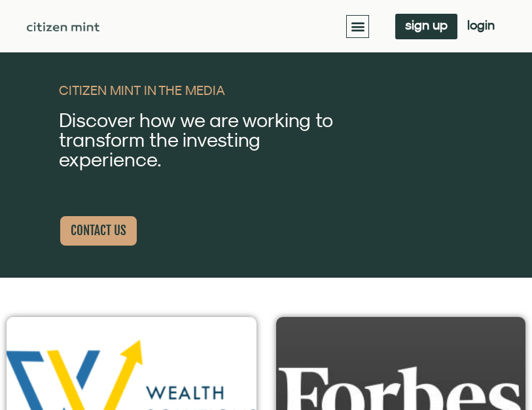 The height and width of the screenshot is (410, 532). What do you see at coordinates (98, 231) in the screenshot?
I see `a: CONTACT US` at bounding box center [98, 231].